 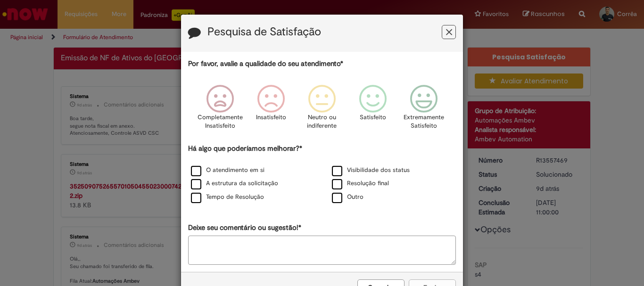 What do you see at coordinates (227, 198) in the screenshot?
I see `label: Tempo de Resolução` at bounding box center [227, 198].